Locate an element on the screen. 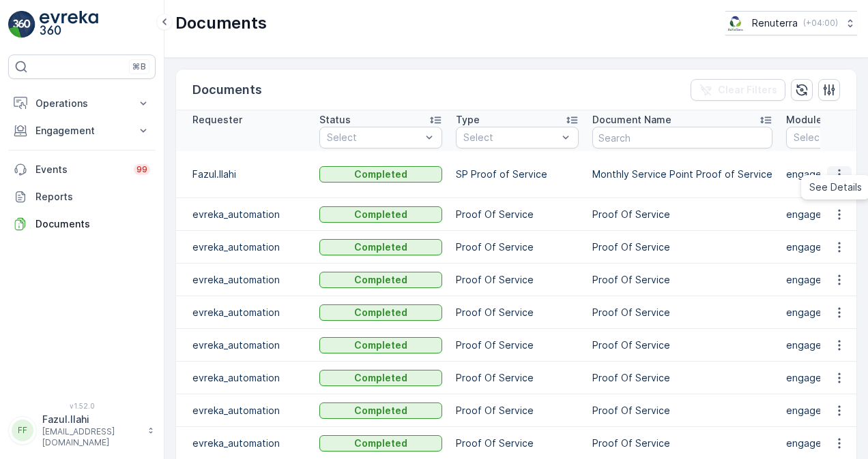  p: Engagement is located at coordinates (82, 131).